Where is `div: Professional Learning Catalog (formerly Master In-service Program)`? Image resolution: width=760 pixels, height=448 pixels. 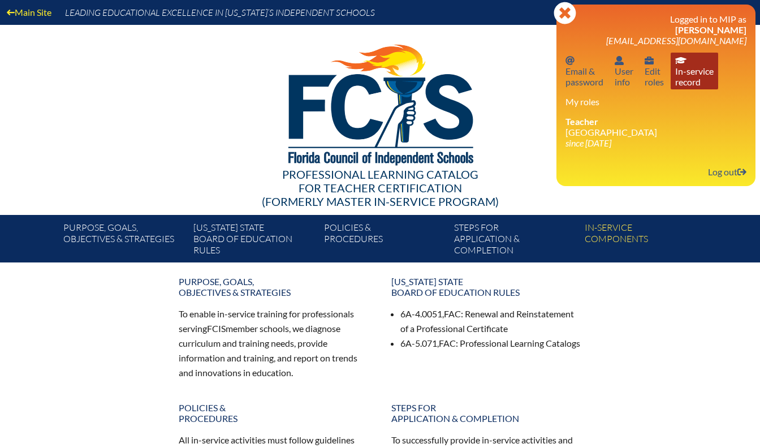 div: Professional Learning Catalog (formerly Master In-service Program) is located at coordinates (380, 188).